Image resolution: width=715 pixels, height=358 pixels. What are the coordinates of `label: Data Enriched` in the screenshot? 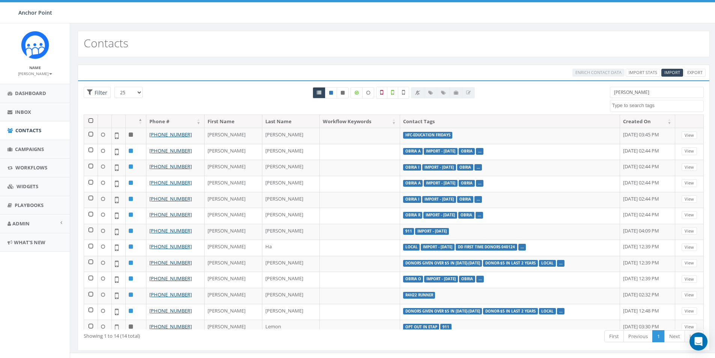 It's located at (357, 93).